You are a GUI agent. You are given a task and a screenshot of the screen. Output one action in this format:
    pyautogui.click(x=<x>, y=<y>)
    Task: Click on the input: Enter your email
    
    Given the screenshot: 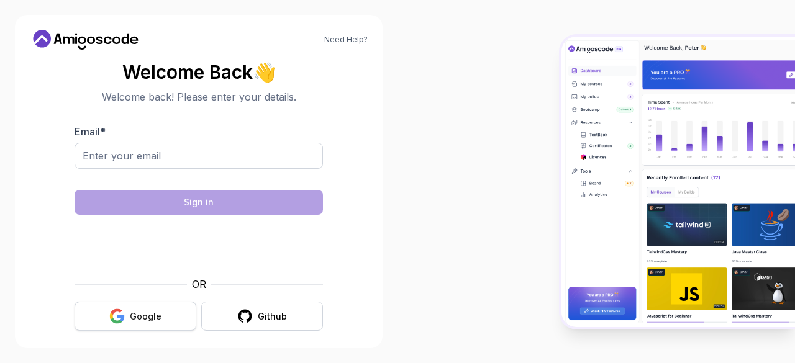 What is the action you would take?
    pyautogui.click(x=199, y=156)
    